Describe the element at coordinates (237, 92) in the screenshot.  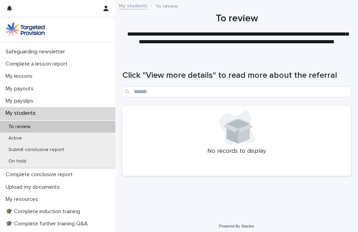
I see `div: Search` at that location.